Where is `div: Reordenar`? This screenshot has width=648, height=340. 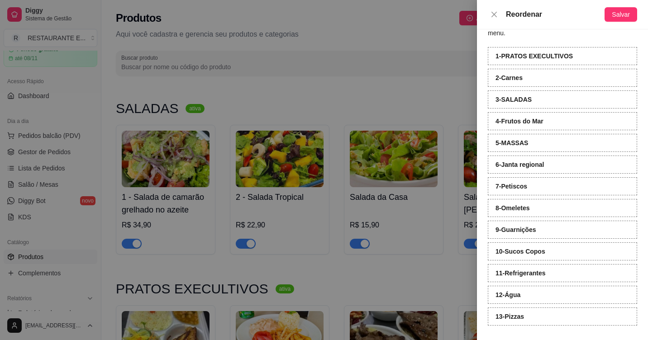 div: Reordenar is located at coordinates (555, 14).